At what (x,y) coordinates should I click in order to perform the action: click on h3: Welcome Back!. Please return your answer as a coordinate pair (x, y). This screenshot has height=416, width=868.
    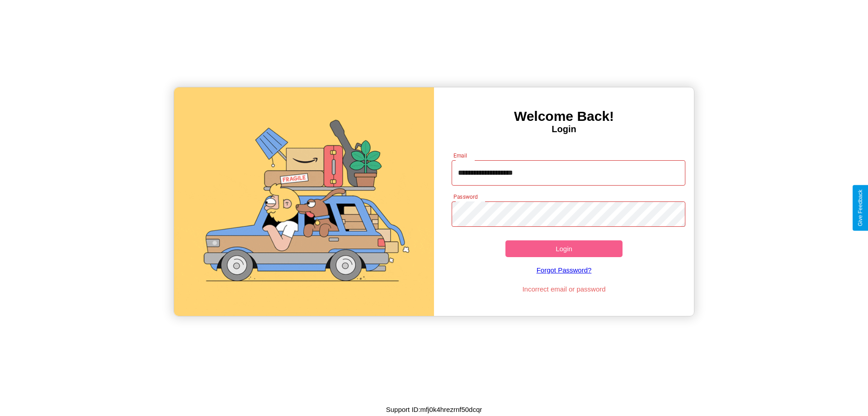
    Looking at the image, I should click on (564, 116).